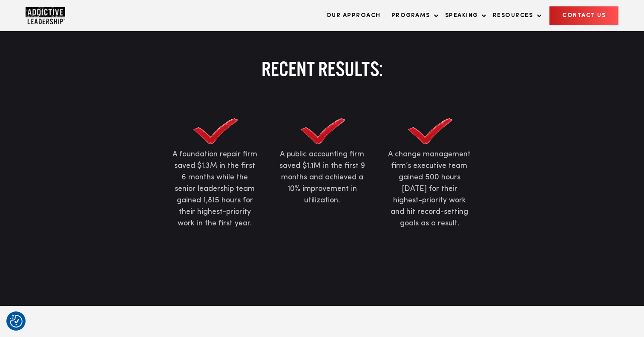 This screenshot has width=644, height=337. What do you see at coordinates (463, 15) in the screenshot?
I see `a: Speaking` at bounding box center [463, 15].